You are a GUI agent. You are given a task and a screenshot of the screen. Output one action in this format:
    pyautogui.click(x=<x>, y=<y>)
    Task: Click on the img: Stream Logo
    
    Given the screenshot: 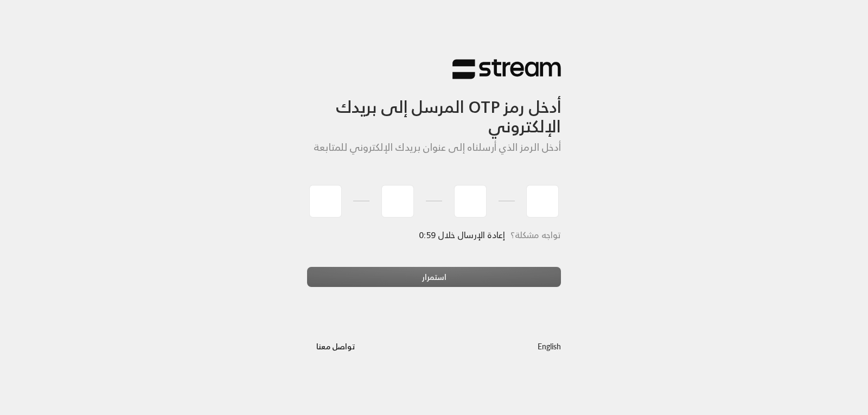 What is the action you would take?
    pyautogui.click(x=507, y=69)
    